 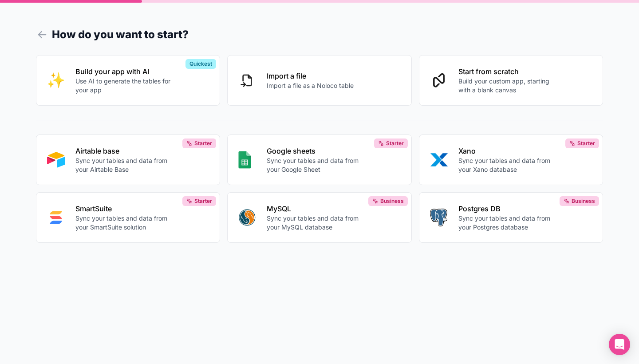 What do you see at coordinates (316, 223) in the screenshot?
I see `p: Sync your tables and data from your MySQL database` at bounding box center [316, 223].